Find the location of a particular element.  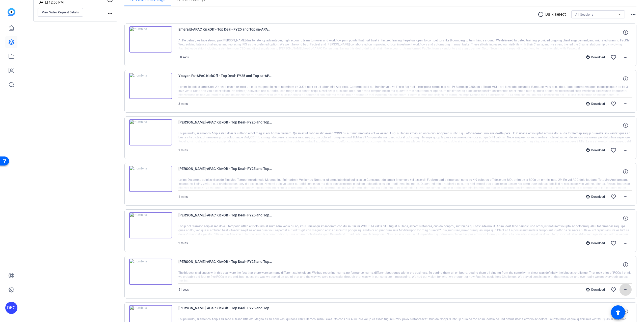

span: All Sessions is located at coordinates (584, 15).